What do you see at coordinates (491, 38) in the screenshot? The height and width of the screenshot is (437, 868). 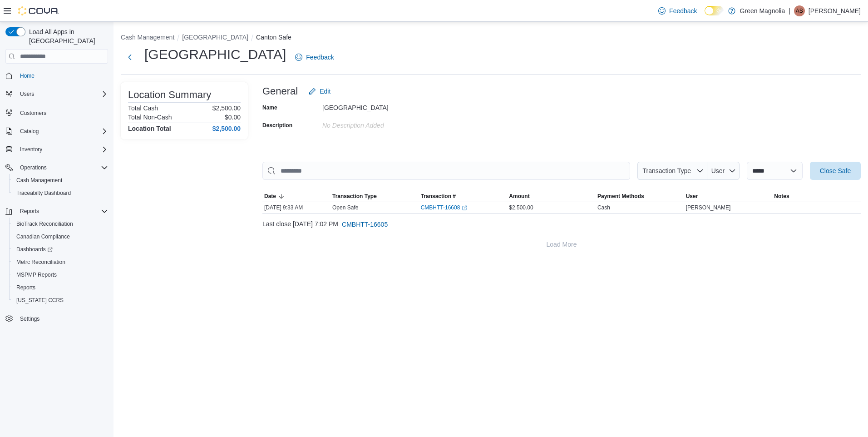 I see `nav: An example of EuiBreadcrumbs` at bounding box center [491, 38].